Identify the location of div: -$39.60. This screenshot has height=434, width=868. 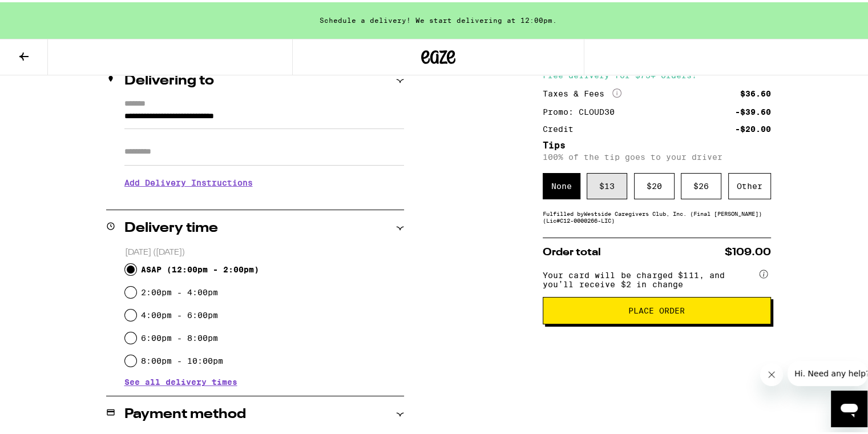
(752, 110).